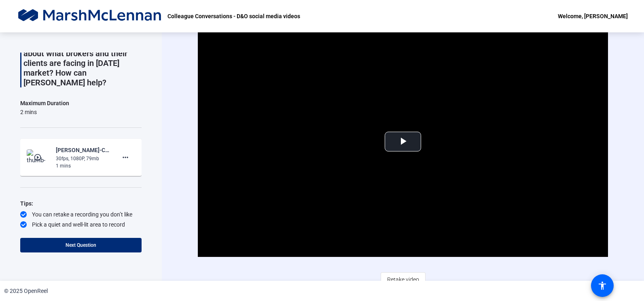 This screenshot has height=301, width=644. What do you see at coordinates (38, 157) in the screenshot?
I see `img: thumb-nail` at bounding box center [38, 157].